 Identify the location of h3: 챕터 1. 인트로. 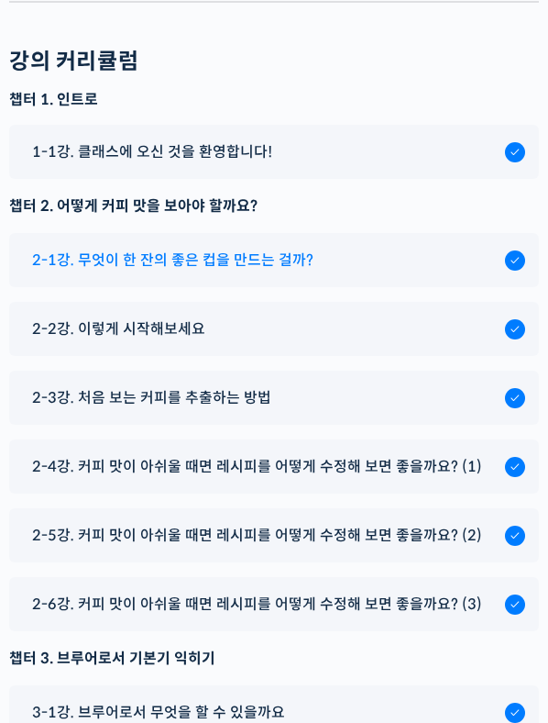
(274, 100).